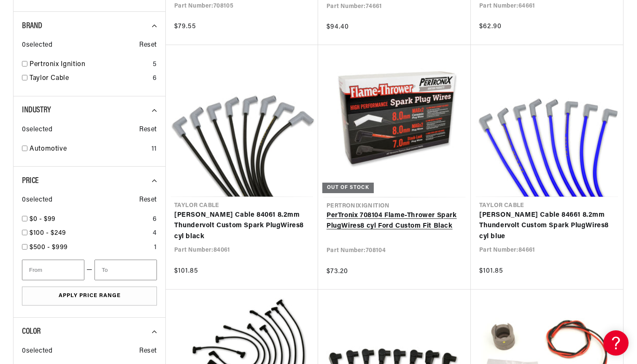 The height and width of the screenshot is (364, 637). What do you see at coordinates (31, 181) in the screenshot?
I see `span: Price` at bounding box center [31, 181].